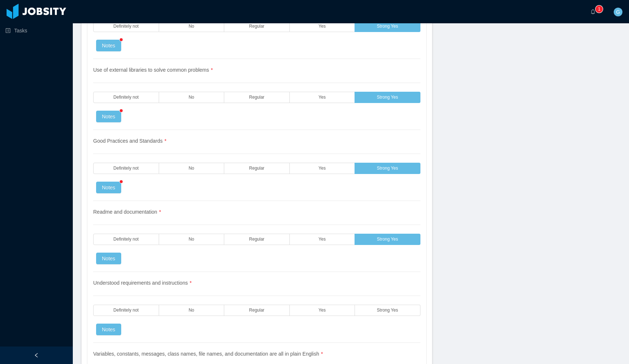 This screenshot has width=629, height=364. I want to click on span: Understood requirements and instructions, so click(142, 283).